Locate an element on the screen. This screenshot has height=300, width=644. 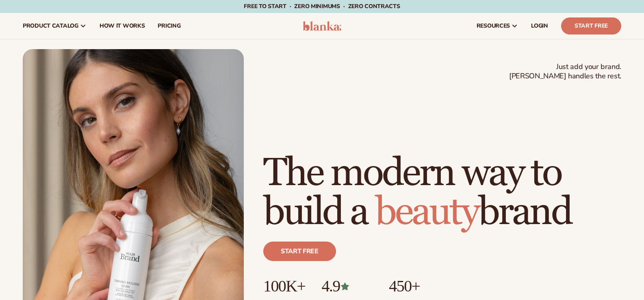
span: product catalog is located at coordinates (50, 26).